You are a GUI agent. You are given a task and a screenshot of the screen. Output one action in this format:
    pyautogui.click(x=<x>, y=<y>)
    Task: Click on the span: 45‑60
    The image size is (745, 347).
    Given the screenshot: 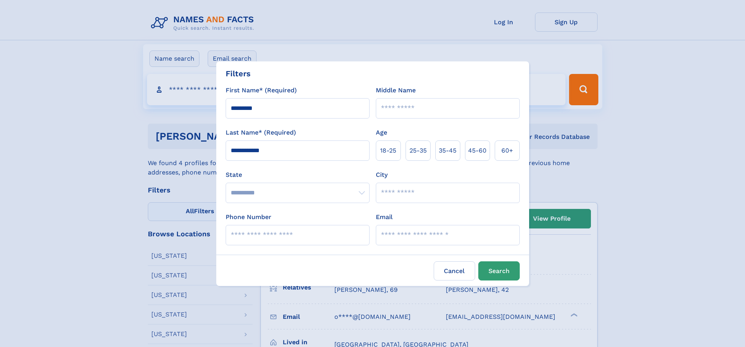 What is the action you would take?
    pyautogui.click(x=477, y=151)
    